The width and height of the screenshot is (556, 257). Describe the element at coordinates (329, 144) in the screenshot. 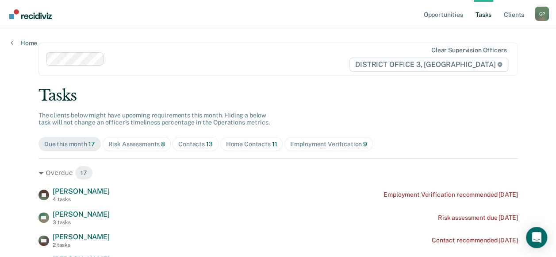

I see `div: Employment Verification` at that location.